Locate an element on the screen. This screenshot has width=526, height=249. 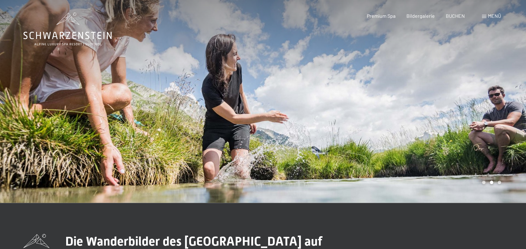
a: Premium Spa is located at coordinates (381, 16).